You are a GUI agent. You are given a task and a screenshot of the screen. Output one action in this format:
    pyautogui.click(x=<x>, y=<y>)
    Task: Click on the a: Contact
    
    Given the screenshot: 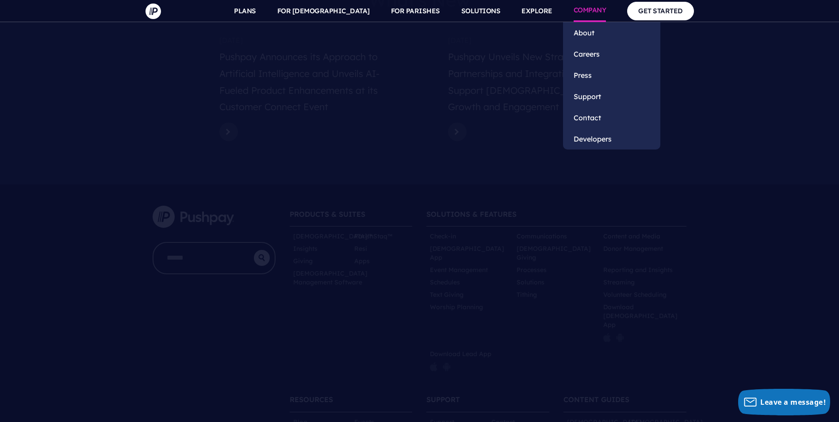 What is the action you would take?
    pyautogui.click(x=612, y=118)
    